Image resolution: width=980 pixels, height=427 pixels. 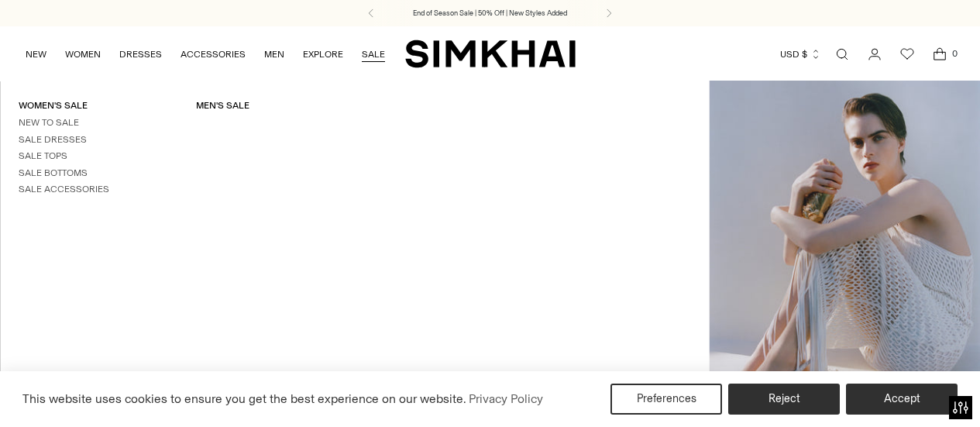 I want to click on span: This website uses cookies to ensure you get the best experience on our website., so click(x=244, y=399).